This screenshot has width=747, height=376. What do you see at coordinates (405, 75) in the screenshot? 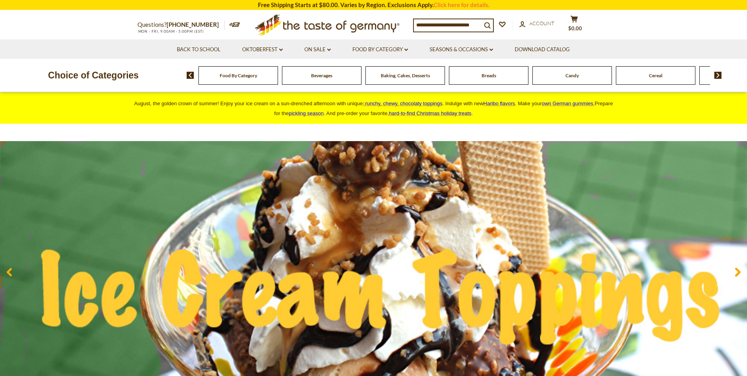
I see `a: Baking, Cakes, Desserts` at bounding box center [405, 75].